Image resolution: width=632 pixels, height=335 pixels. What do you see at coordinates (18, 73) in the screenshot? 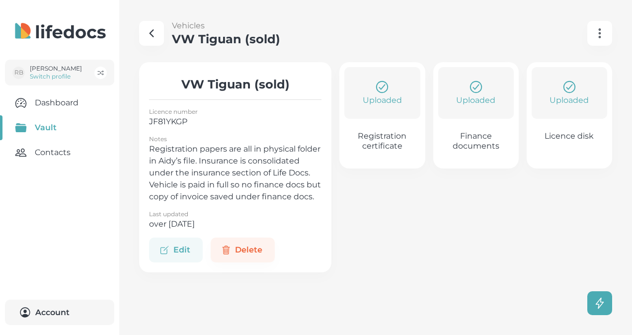
I see `div: RB` at bounding box center [18, 73].